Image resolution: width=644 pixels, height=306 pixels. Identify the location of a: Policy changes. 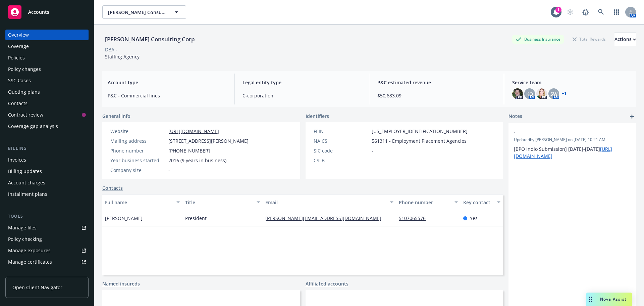
(47, 69).